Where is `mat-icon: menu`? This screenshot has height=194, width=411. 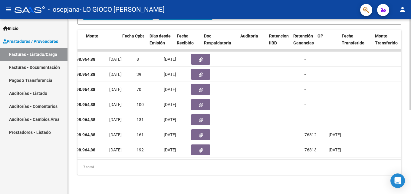
mat-icon: menu is located at coordinates (8, 9).